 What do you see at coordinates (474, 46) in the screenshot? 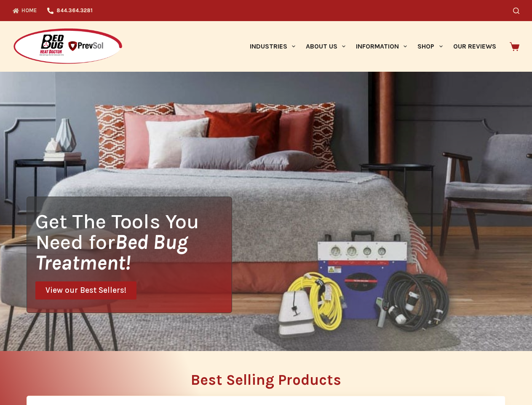
I see `a: Our Reviews` at bounding box center [474, 46].